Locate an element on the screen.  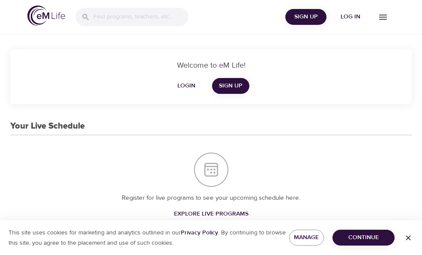
p: Welcome to eM Life! is located at coordinates (211, 65).